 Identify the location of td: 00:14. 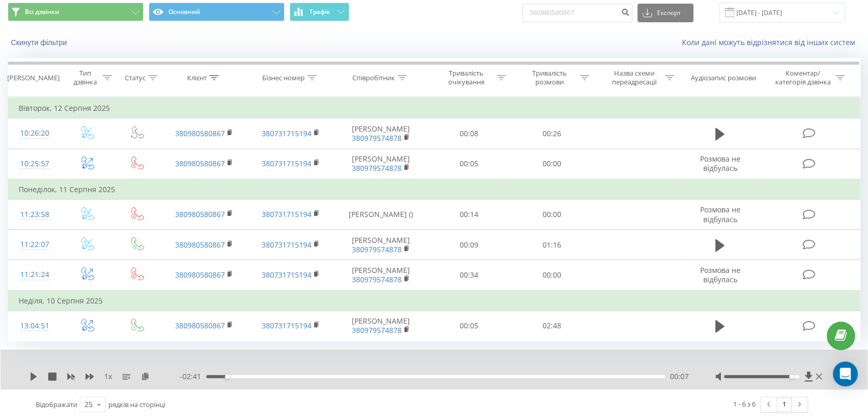
(469, 215).